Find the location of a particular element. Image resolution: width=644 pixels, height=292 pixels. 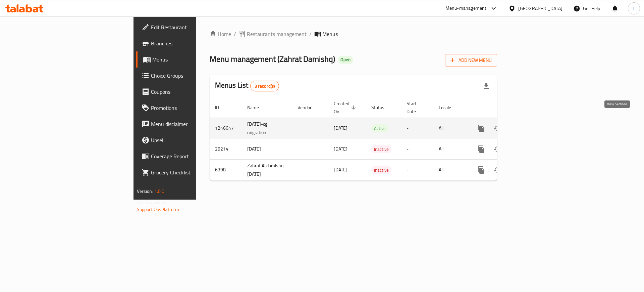

span: Coupons is located at coordinates (193, 92).